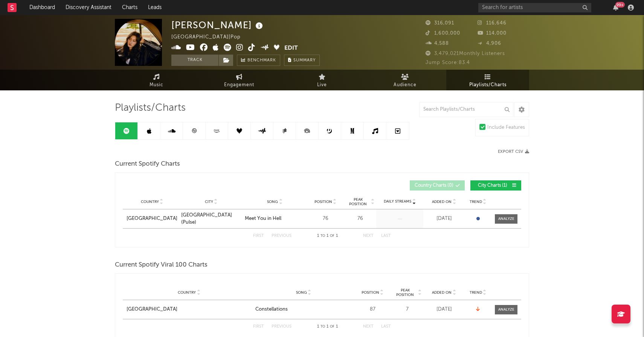 The height and width of the screenshot is (337, 644). What do you see at coordinates (258, 61) in the screenshot?
I see `a: Benchmark` at bounding box center [258, 61].